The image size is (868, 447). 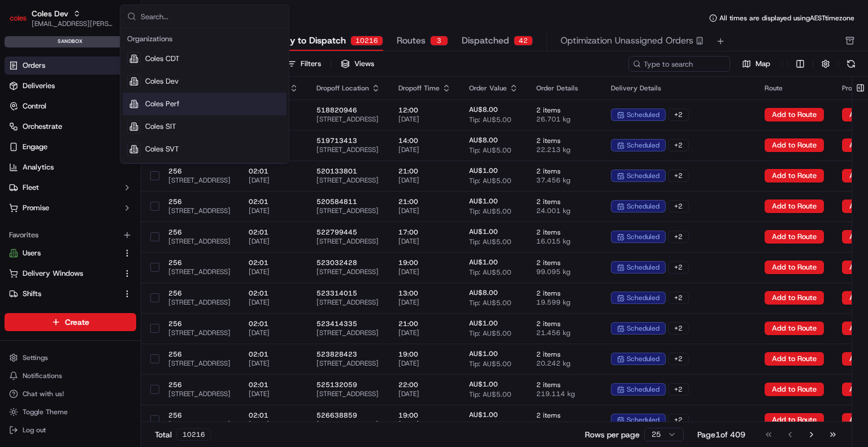 I want to click on span: Pylon, so click(x=124, y=195).